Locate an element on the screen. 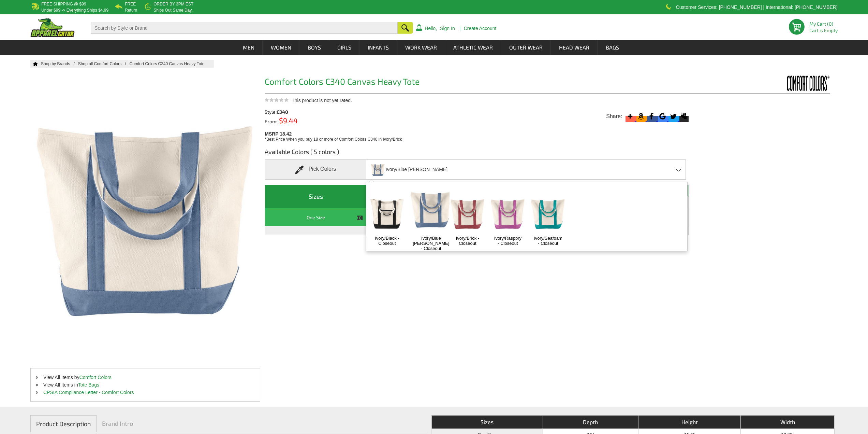 The height and width of the screenshot is (434, 868). b: Order by 3PM EST is located at coordinates (173, 4).